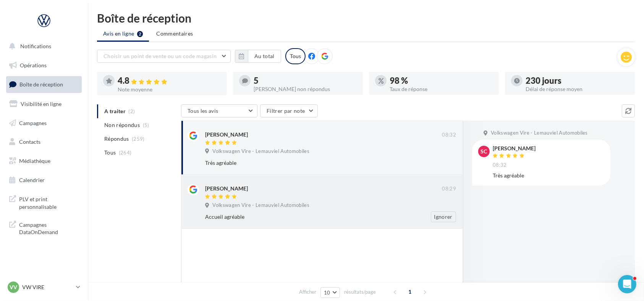 The height and width of the screenshot is (301, 644). Describe the element at coordinates (44, 202) in the screenshot. I see `a: PLV et print personnalisable` at that location.